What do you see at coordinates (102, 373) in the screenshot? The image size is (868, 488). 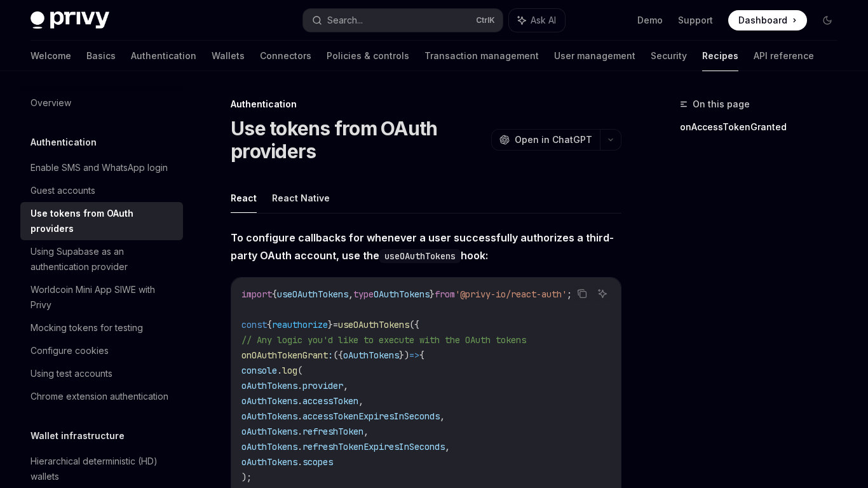 I see `a: Using test accounts` at bounding box center [102, 373].